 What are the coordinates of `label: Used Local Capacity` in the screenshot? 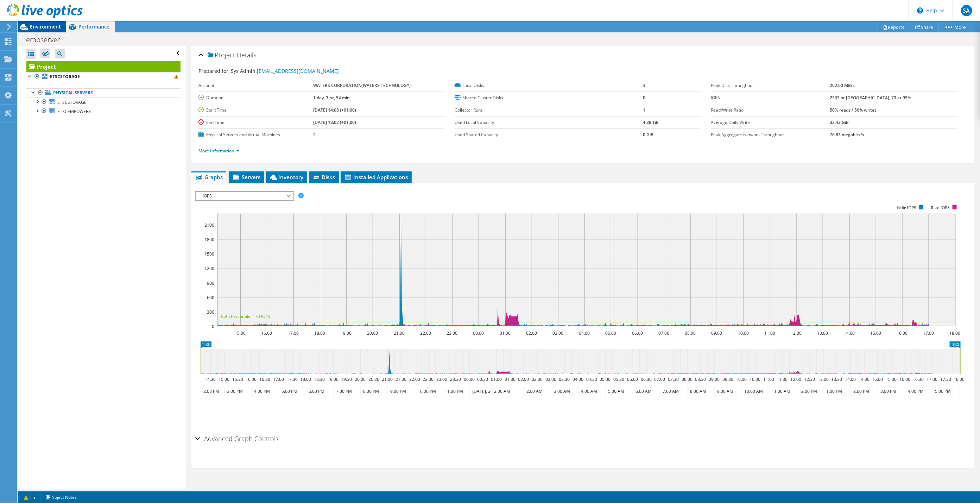 It's located at (549, 122).